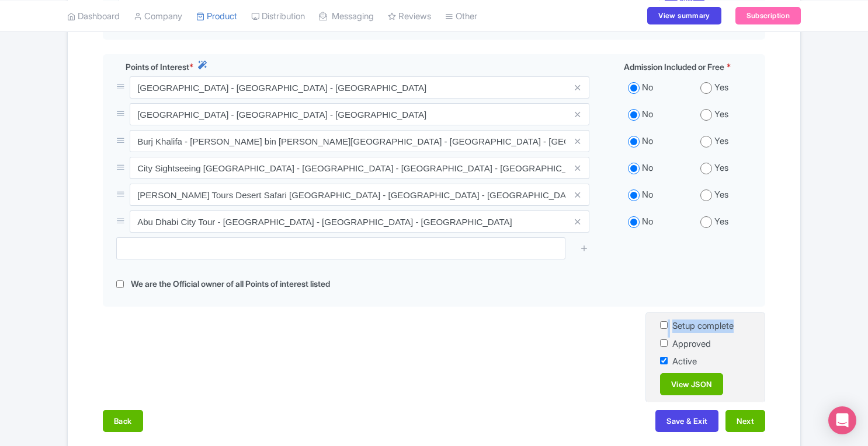 This screenshot has height=446, width=868. What do you see at coordinates (685, 362) in the screenshot?
I see `label: Active` at bounding box center [685, 362].